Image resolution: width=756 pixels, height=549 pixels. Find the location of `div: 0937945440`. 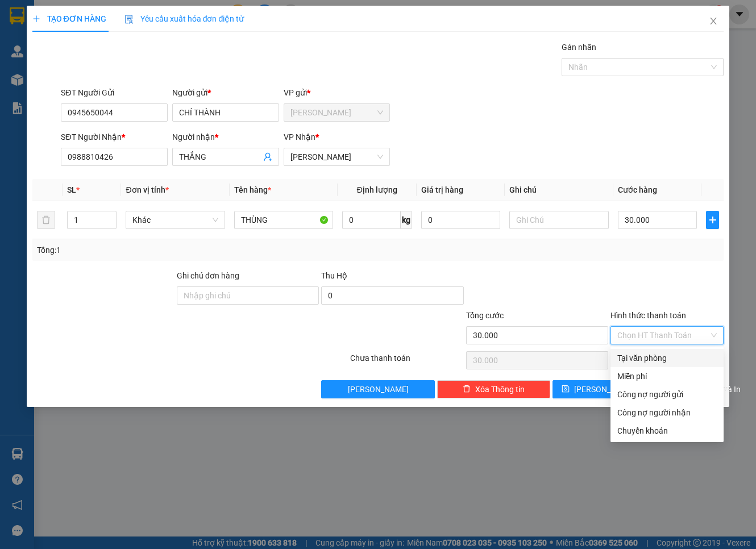

div: 0937945440 is located at coordinates (55, 57).